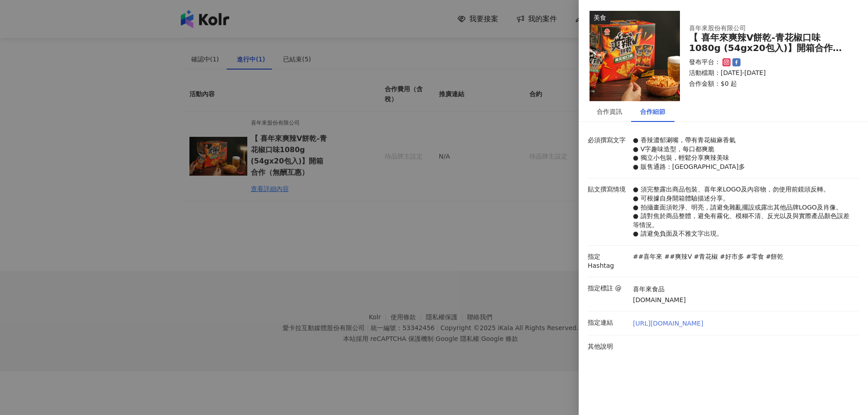  What do you see at coordinates (706, 257) in the screenshot?
I see `p: #青花椒` at bounding box center [706, 257].